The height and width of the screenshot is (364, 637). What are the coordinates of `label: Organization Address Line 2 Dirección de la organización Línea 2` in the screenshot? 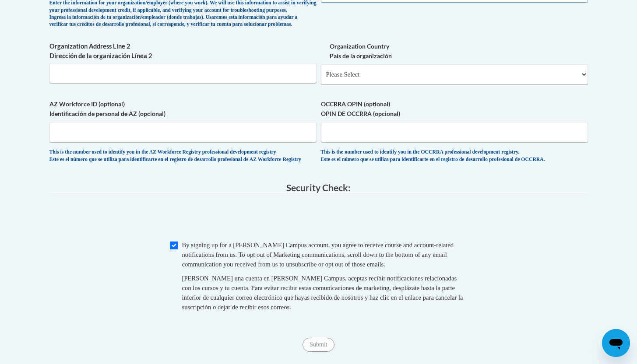 It's located at (183, 51).